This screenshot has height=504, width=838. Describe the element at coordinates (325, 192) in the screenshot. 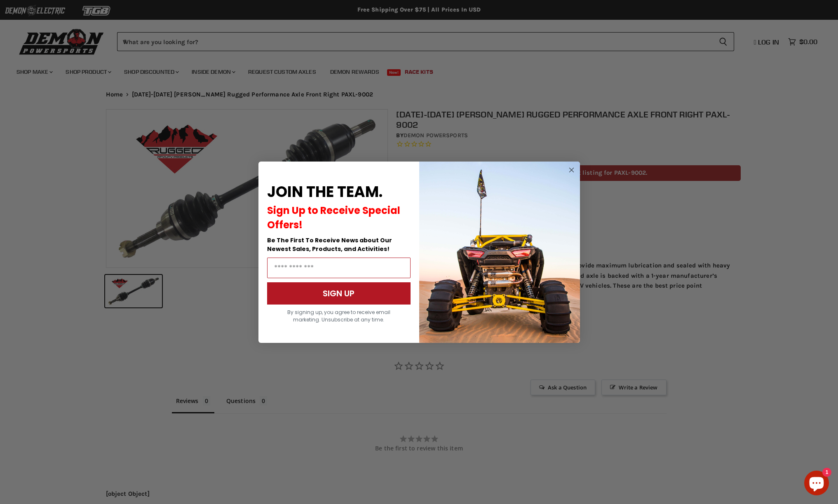

I see `span: JOIN THE TEAM.` at that location.